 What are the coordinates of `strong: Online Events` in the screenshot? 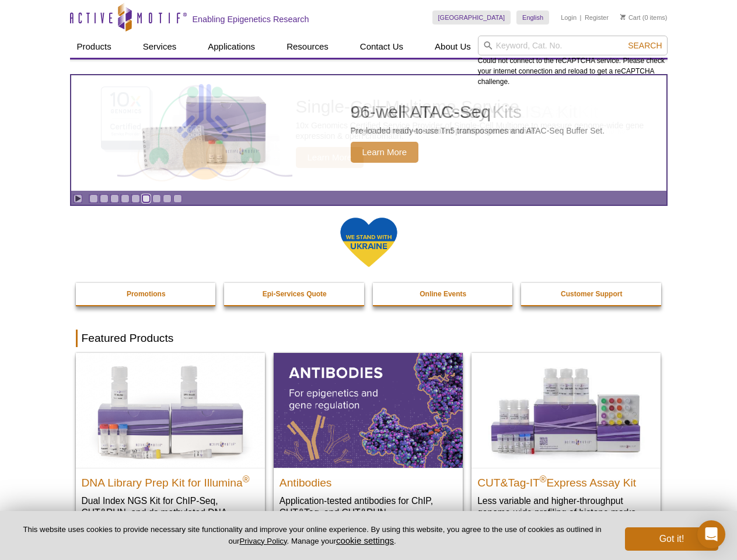 It's located at (443, 294).